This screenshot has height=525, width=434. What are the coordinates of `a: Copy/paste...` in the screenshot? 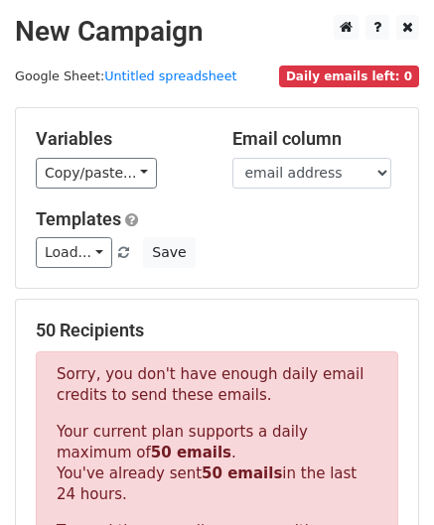 It's located at (96, 173).